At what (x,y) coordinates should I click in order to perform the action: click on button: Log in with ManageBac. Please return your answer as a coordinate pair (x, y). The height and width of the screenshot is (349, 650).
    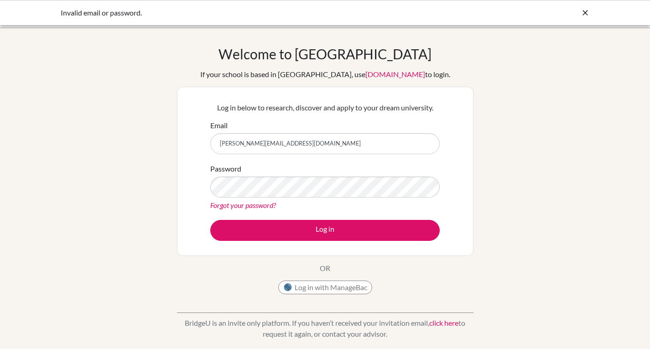
    Looking at the image, I should click on (325, 287).